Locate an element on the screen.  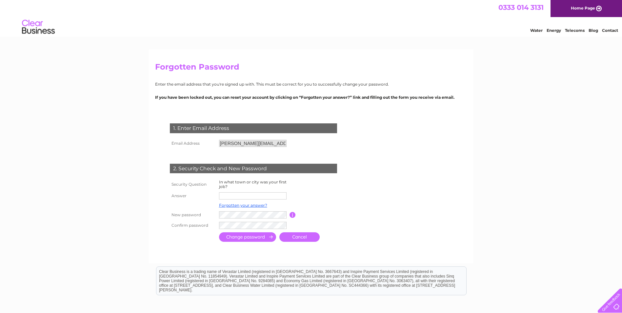
a: Energy is located at coordinates (554, 30).